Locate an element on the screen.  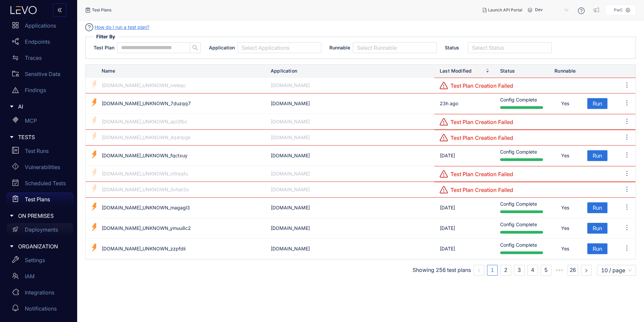
span: Filter By is located at coordinates (106, 37).